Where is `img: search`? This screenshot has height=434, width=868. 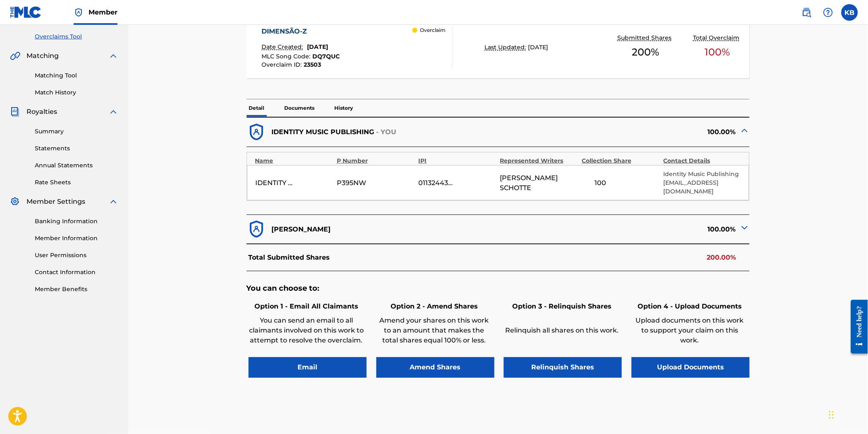 img: search is located at coordinates (806, 12).